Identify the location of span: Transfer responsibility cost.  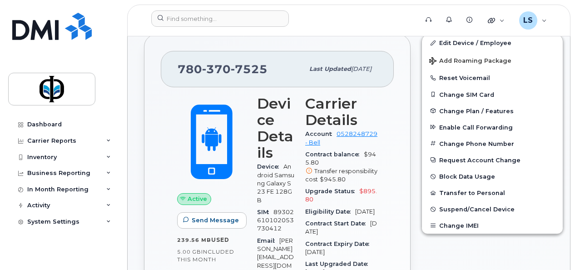
(341, 175).